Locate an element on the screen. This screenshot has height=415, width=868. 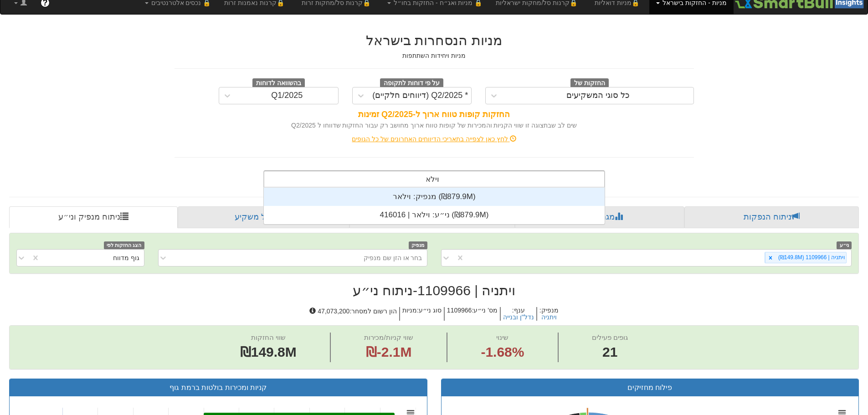
button: ויתניה is located at coordinates (549, 317).